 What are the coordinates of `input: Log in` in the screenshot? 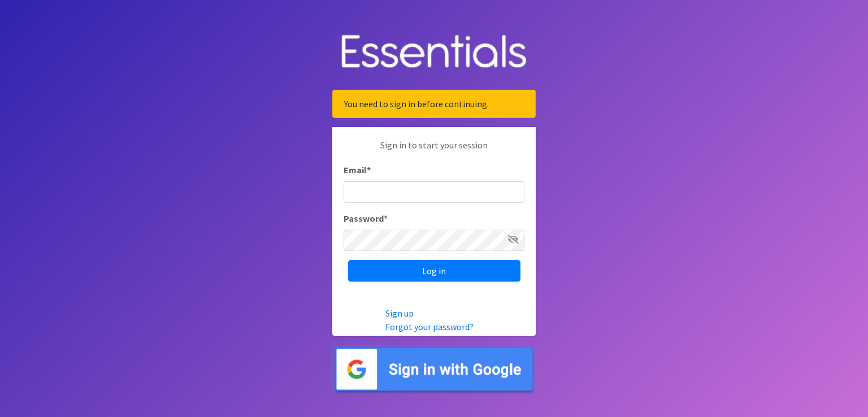 It's located at (434, 271).